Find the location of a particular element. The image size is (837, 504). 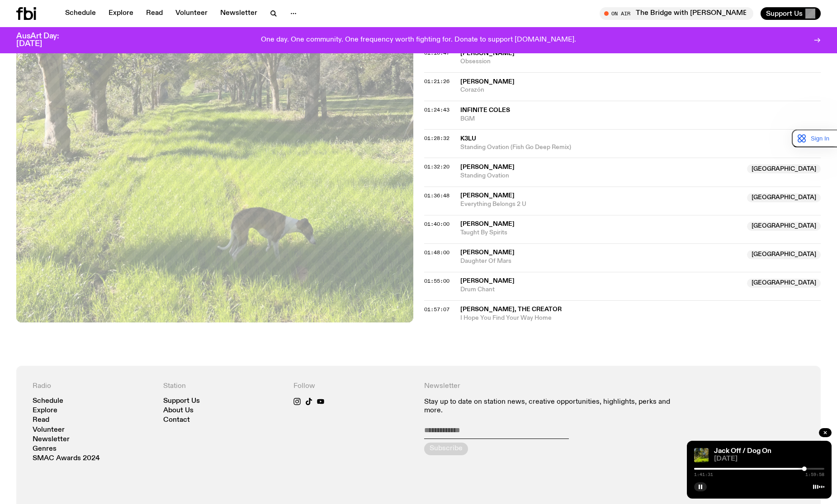

a: Jack Off / Dog On is located at coordinates (743, 451).